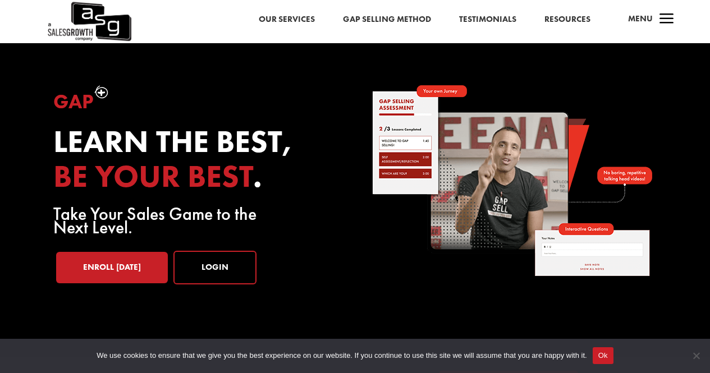 Image resolution: width=710 pixels, height=373 pixels. What do you see at coordinates (101, 91) in the screenshot?
I see `img: plus-symbol-white` at bounding box center [101, 91].